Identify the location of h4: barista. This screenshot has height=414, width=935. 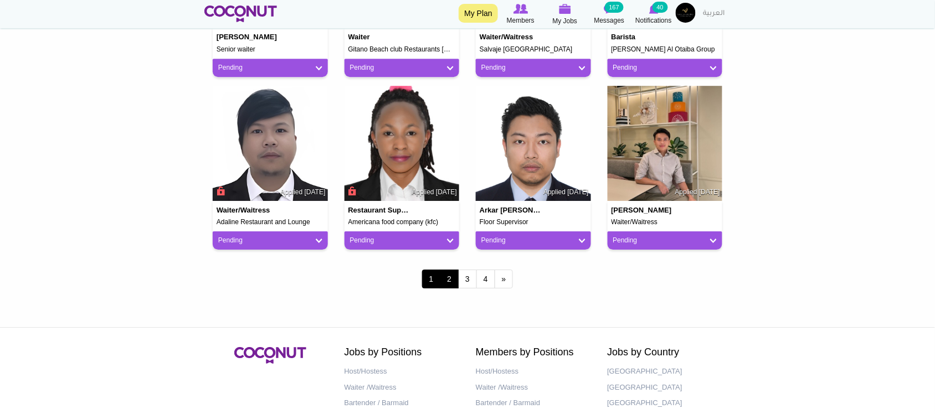
(644, 37).